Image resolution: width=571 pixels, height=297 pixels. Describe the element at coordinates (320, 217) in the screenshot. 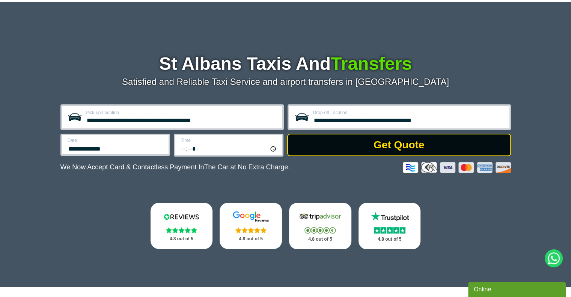

I see `img: Tripadvisor` at that location.